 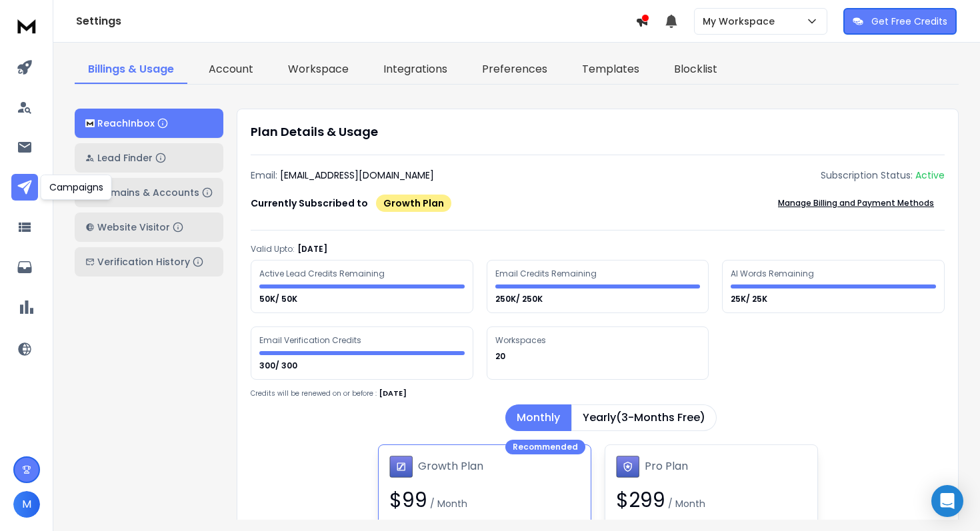 What do you see at coordinates (598, 132) in the screenshot?
I see `h1: Plan Details & Usage` at bounding box center [598, 132].